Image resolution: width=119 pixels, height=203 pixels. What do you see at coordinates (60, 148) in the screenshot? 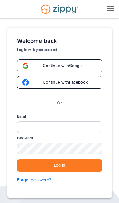
I see `input: Password` at bounding box center [60, 148].